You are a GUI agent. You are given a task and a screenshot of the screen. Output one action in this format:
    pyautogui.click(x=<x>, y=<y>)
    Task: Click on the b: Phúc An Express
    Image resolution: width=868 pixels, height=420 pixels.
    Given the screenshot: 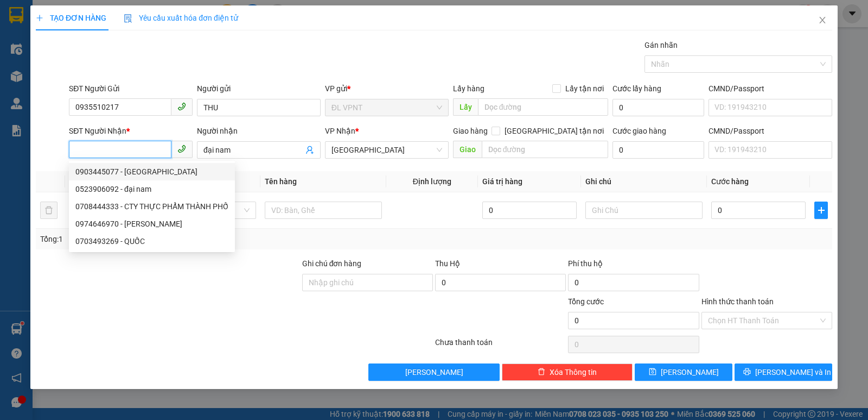 What is the action you would take?
    pyautogui.click(x=34, y=105)
    